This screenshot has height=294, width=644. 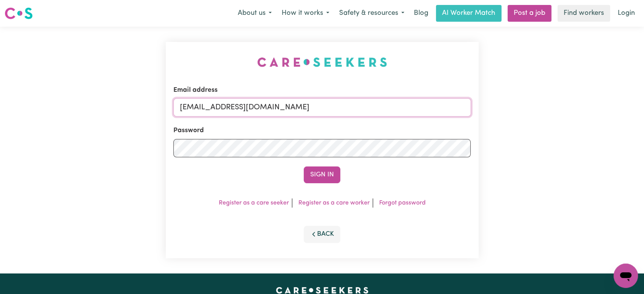 What do you see at coordinates (322, 108) in the screenshot?
I see `input: Email address` at bounding box center [322, 108].